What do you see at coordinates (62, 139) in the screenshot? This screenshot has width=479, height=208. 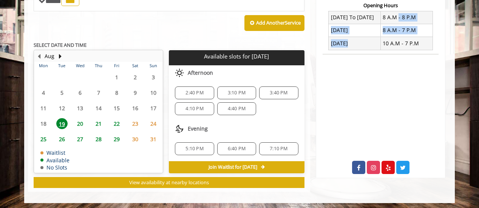 I see `span: 26` at bounding box center [62, 139].